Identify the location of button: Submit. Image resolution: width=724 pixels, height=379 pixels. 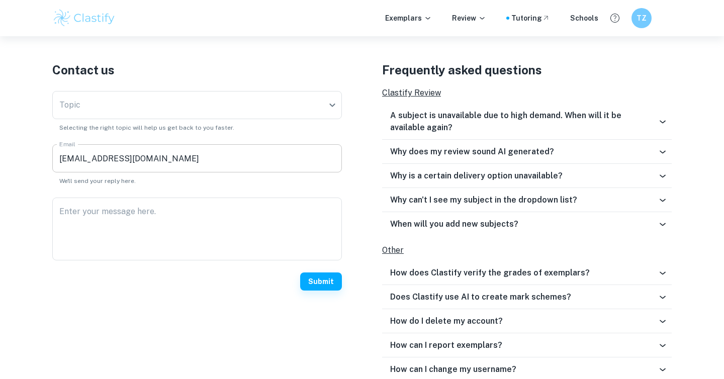
(321, 282).